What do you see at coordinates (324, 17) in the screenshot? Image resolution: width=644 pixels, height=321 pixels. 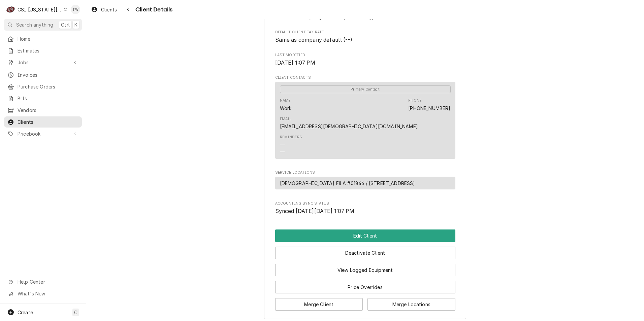 I see `span: Same as company default (Same Day)` at bounding box center [324, 17].